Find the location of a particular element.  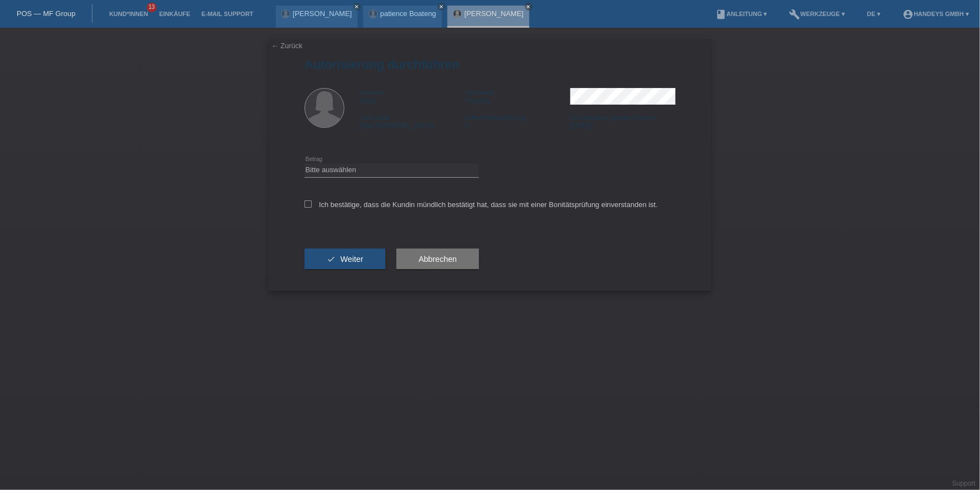

a: account_circleHandeys GmbH ▾ is located at coordinates (936, 14).